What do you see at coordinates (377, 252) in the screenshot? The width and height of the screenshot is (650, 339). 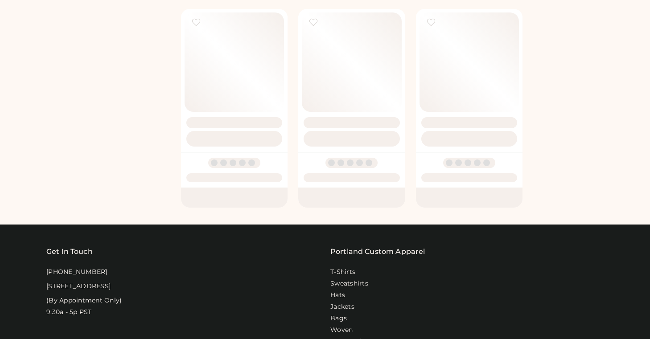 I see `a: Portland Custom Apparel` at bounding box center [377, 252].